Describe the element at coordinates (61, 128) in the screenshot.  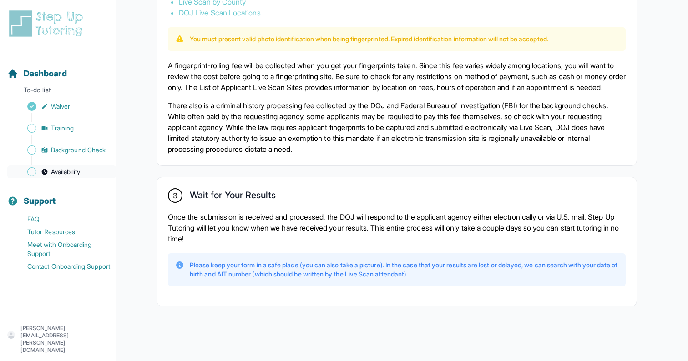
I see `a: Training` at that location.